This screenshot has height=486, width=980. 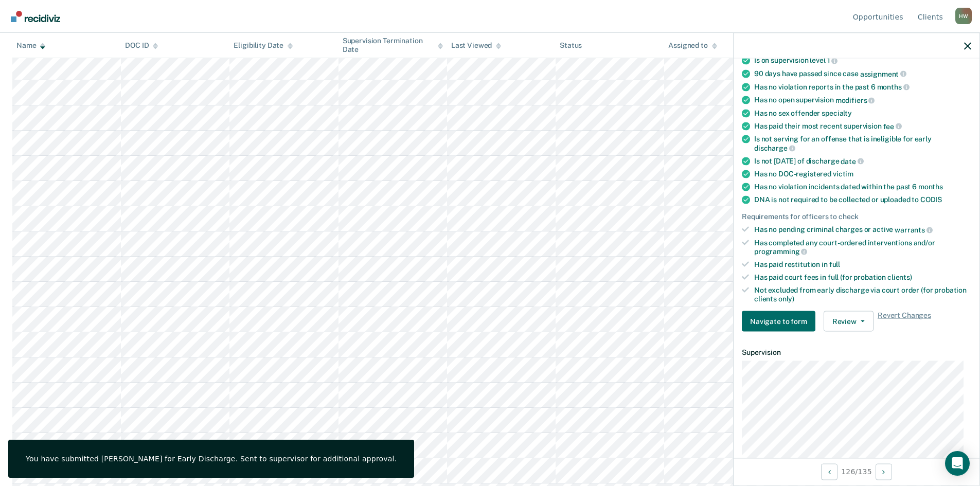 I want to click on span: full, so click(x=834, y=264).